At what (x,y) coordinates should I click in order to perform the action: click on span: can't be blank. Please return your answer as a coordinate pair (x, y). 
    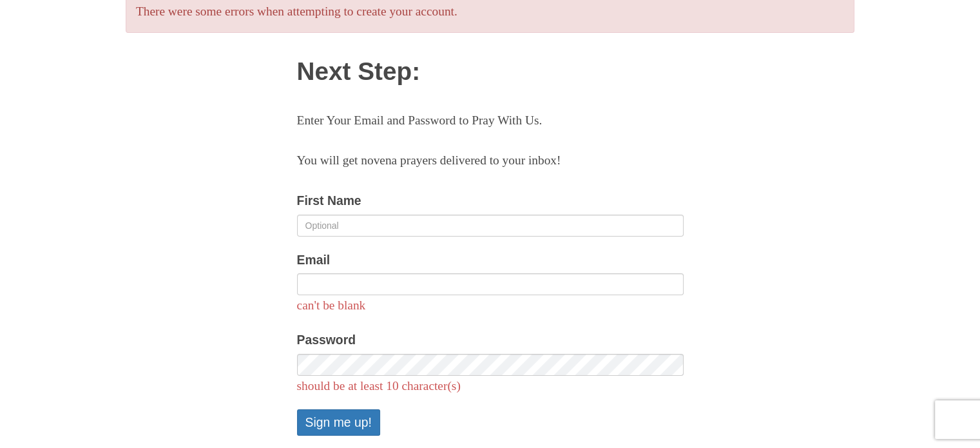
    Looking at the image, I should click on (331, 305).